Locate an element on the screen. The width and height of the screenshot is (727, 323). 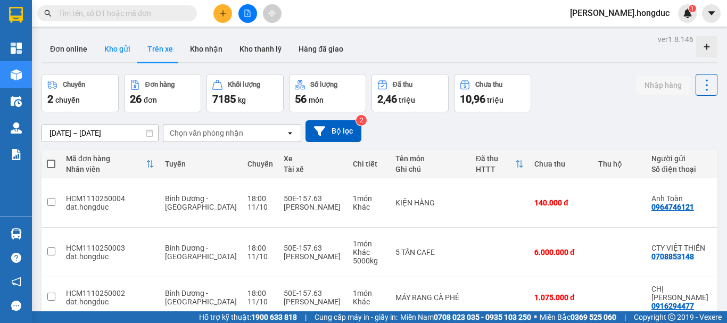
div: Chọn văn phòng nhận is located at coordinates (207, 133).